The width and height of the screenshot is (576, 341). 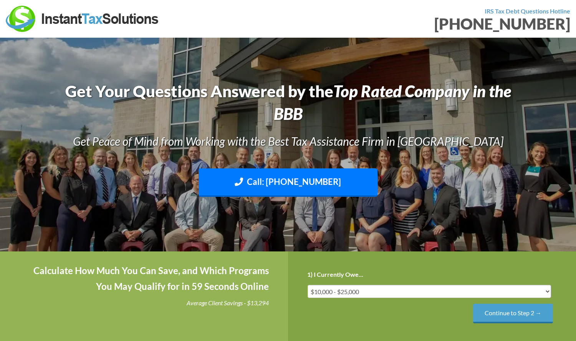 I want to click on img: Instant Tax Solutions Logo, so click(x=83, y=19).